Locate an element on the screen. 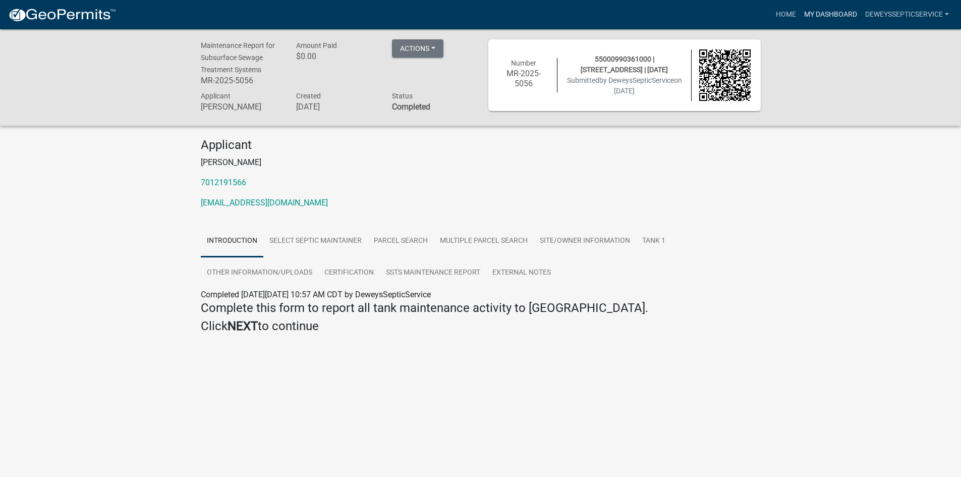 This screenshot has width=961, height=477. a: Site/Owner Information is located at coordinates (585, 241).